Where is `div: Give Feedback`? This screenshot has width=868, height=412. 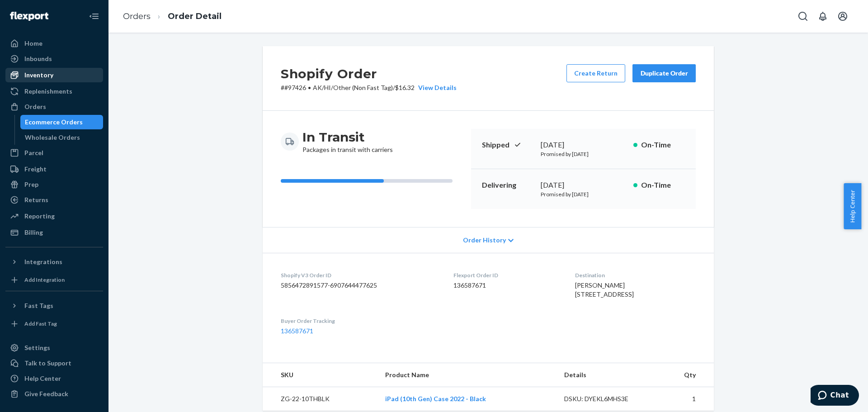 div: Give Feedback is located at coordinates (46, 394).